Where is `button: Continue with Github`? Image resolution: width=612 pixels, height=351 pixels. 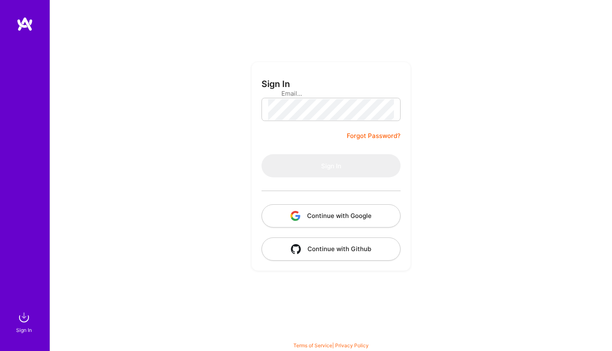
button: Continue with Github is located at coordinates (331, 249).